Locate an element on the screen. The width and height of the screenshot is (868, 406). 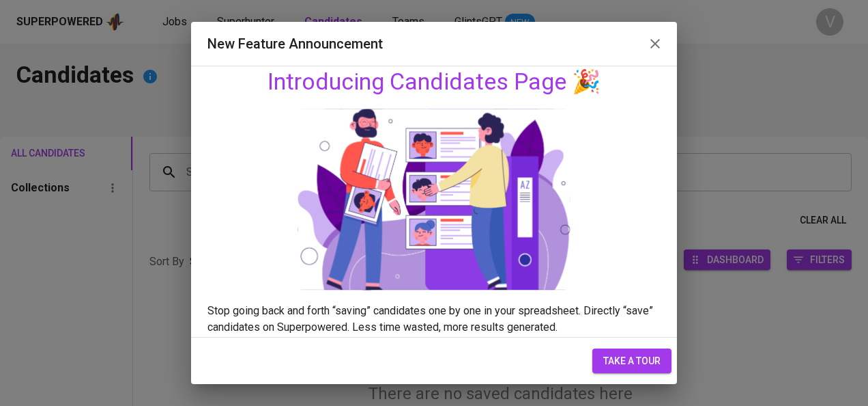
span: take a tour is located at coordinates (632, 361).